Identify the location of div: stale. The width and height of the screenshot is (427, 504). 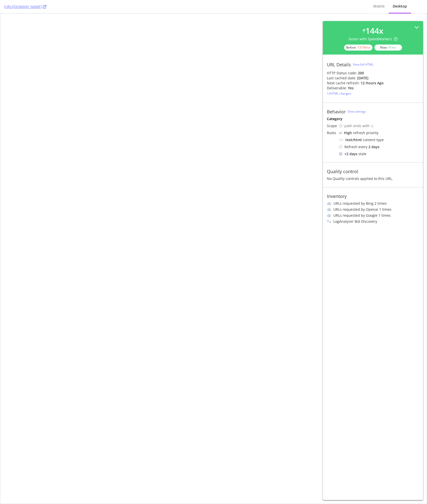
(379, 154).